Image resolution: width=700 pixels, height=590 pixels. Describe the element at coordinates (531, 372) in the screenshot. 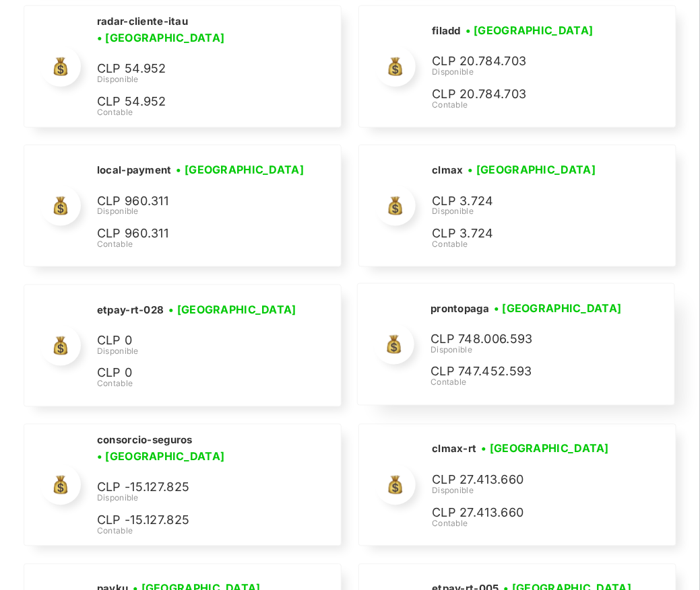

I see `p: CLP 747.452.593` at that location.